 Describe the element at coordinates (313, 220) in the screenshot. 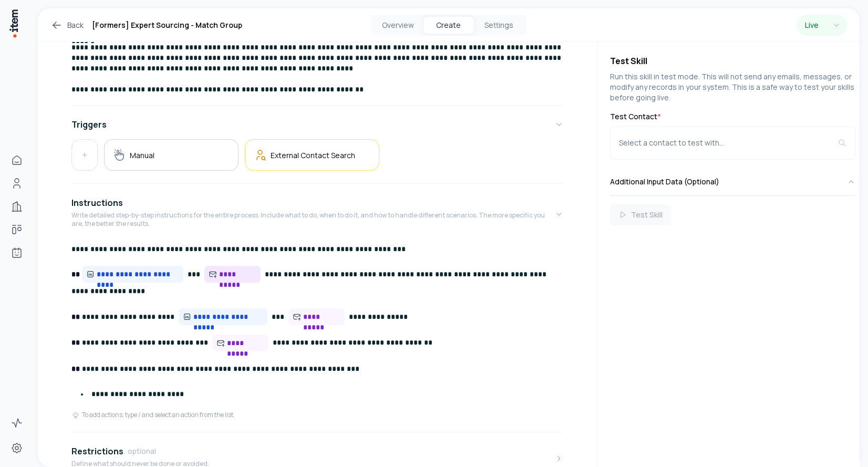

I see `p: Write detailed step-by-step instructions for the entire process. Include what to do, when to do i...` at that location.